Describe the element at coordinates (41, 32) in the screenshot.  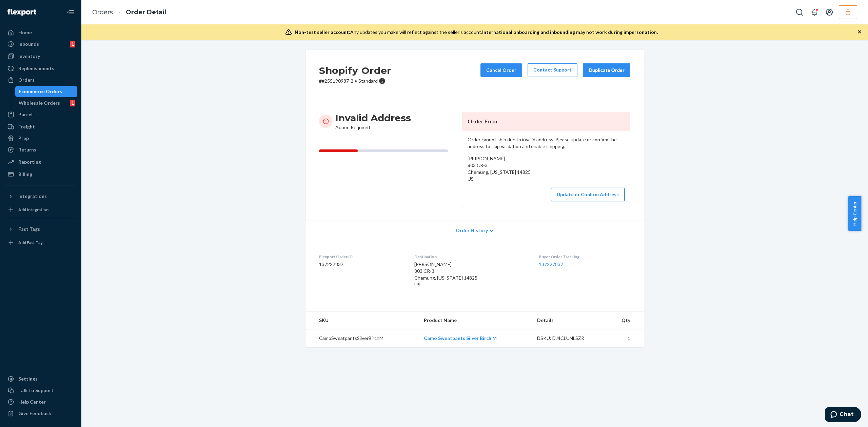
I see `a: Home` at that location.